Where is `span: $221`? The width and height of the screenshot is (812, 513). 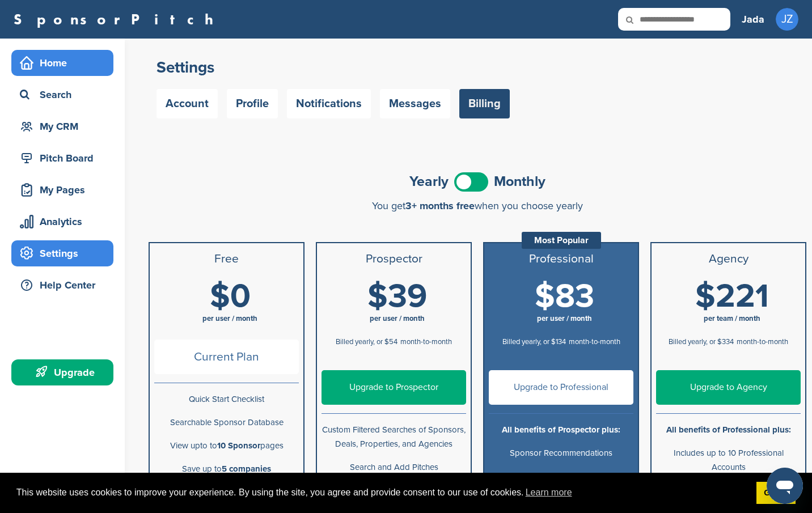
span: $221 is located at coordinates (732, 296).